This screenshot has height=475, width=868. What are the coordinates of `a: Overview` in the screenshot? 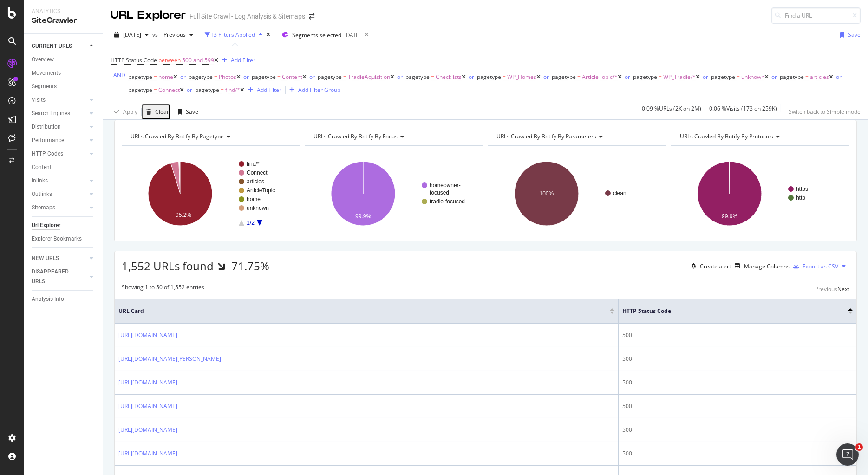 It's located at (63, 59).